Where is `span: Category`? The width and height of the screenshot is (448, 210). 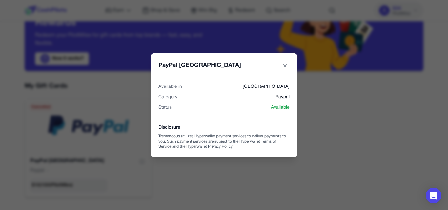 span: Category is located at coordinates (168, 97).